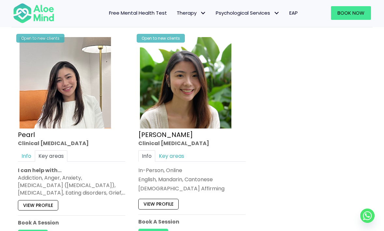 This screenshot has width=384, height=231. Describe the element at coordinates (350, 13) in the screenshot. I see `span: Book Now` at that location.